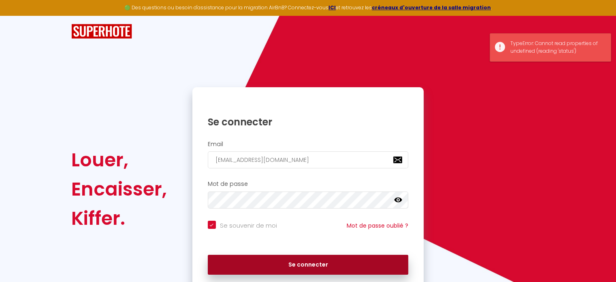 This screenshot has height=282, width=616. Describe the element at coordinates (308, 184) in the screenshot. I see `h2: Mot de passe` at that location.